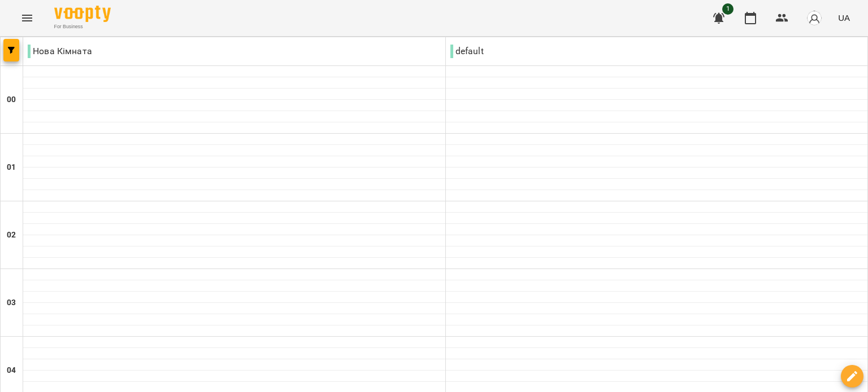 This screenshot has width=868, height=392. Describe the element at coordinates (82, 27) in the screenshot. I see `span: For Business` at that location.